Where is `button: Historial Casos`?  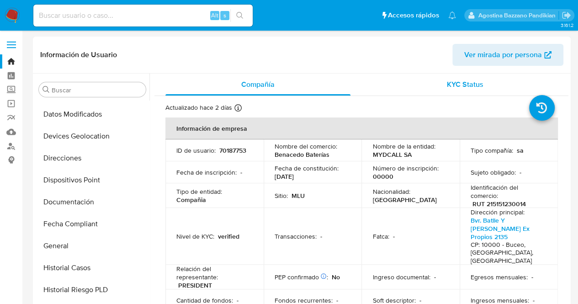
button: Historial Casos is located at coordinates (92, 268).